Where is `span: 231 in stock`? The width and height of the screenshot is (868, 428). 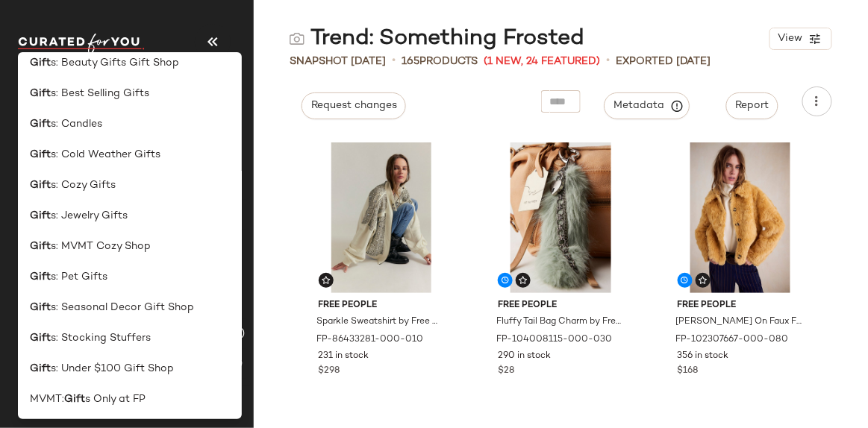 span: 231 in stock is located at coordinates (344, 356).